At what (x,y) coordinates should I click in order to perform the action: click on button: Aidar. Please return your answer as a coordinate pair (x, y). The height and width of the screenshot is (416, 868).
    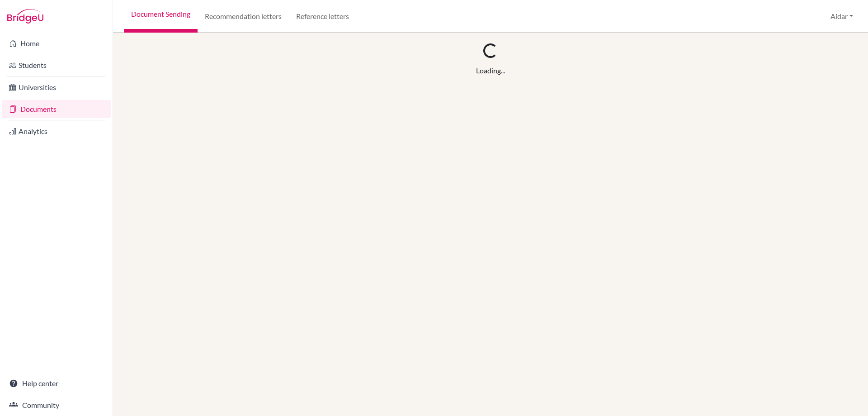
    Looking at the image, I should click on (842, 16).